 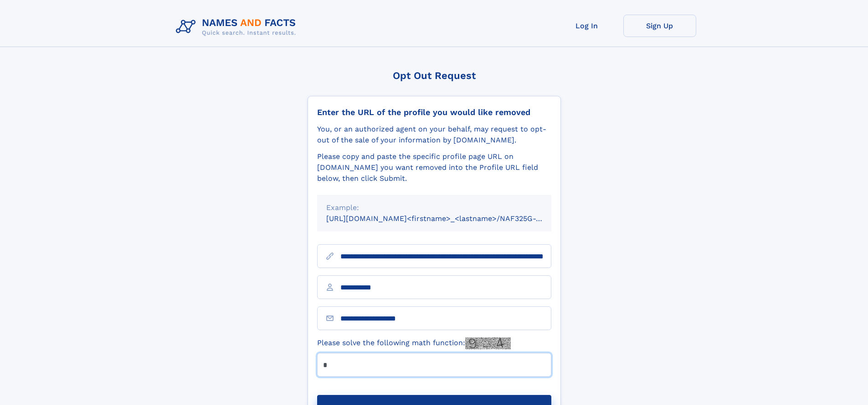 I want to click on div: You, or an authorized agent on your behalf, may request to opt-out of the sale of your informatio..., so click(x=434, y=135).